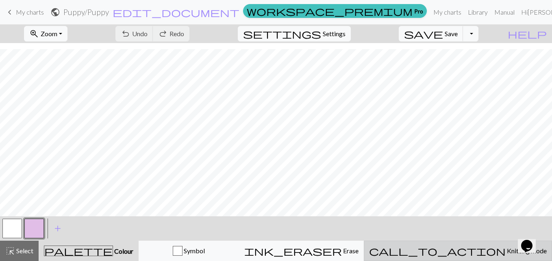 This screenshot has width=552, height=261. What do you see at coordinates (176, 12) in the screenshot?
I see `span: edit_document` at bounding box center [176, 12].